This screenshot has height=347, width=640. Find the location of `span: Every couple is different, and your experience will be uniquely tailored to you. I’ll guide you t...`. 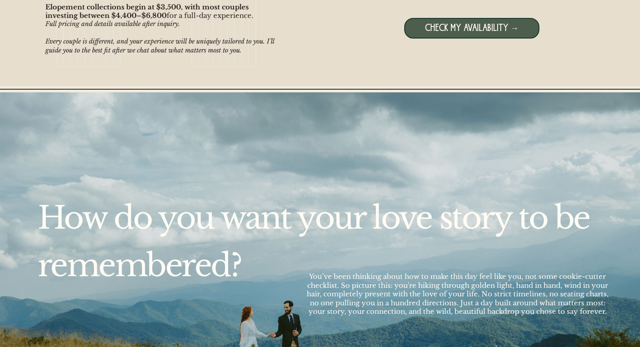

span: Every couple is different, and your experience will be uniquely tailored to you. I’ll guide you t... is located at coordinates (160, 46).